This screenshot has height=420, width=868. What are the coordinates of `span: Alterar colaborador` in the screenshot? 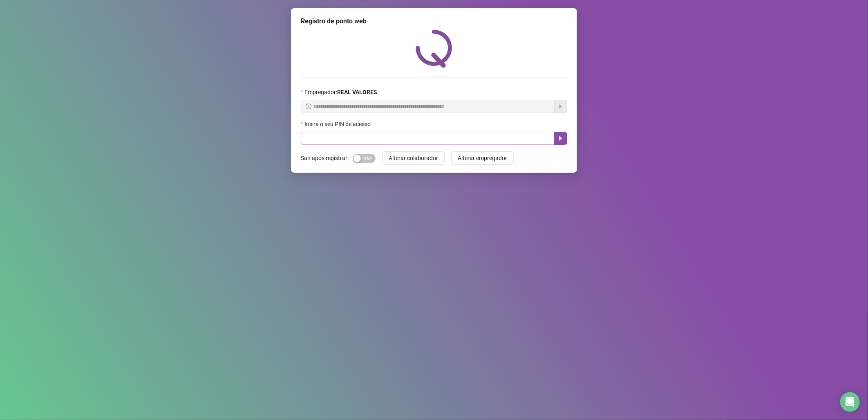 It's located at (413, 158).